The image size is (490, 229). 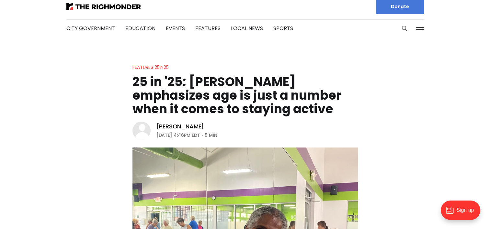 I want to click on a: 25in25, so click(x=162, y=67).